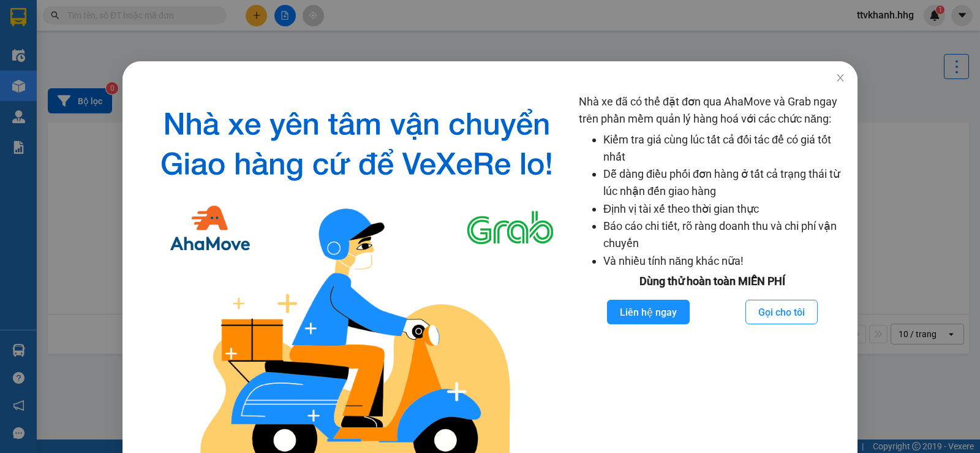  What do you see at coordinates (724, 182) in the screenshot?
I see `li: Dễ dàng điều phối đơn hàng ở tất cả trạng thái từ lúc nhận đến giao hàng` at bounding box center [724, 182].